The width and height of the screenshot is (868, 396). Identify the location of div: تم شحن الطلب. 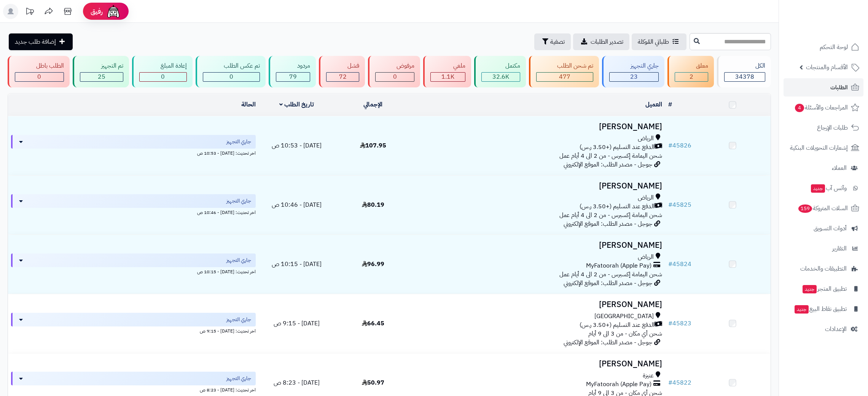
(565, 66).